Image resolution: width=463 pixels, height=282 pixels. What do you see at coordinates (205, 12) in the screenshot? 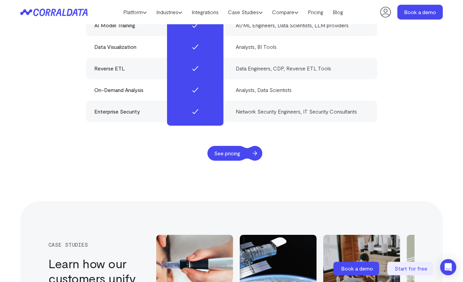
I see `a: Integrations` at bounding box center [205, 12].